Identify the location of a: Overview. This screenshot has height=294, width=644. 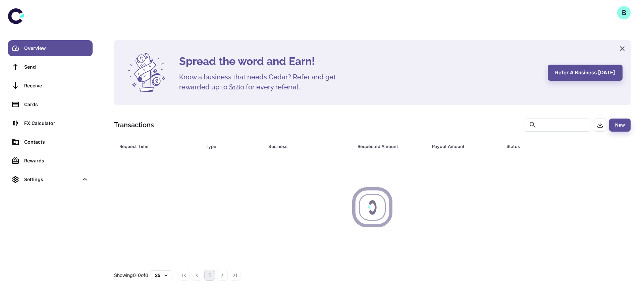
(50, 48).